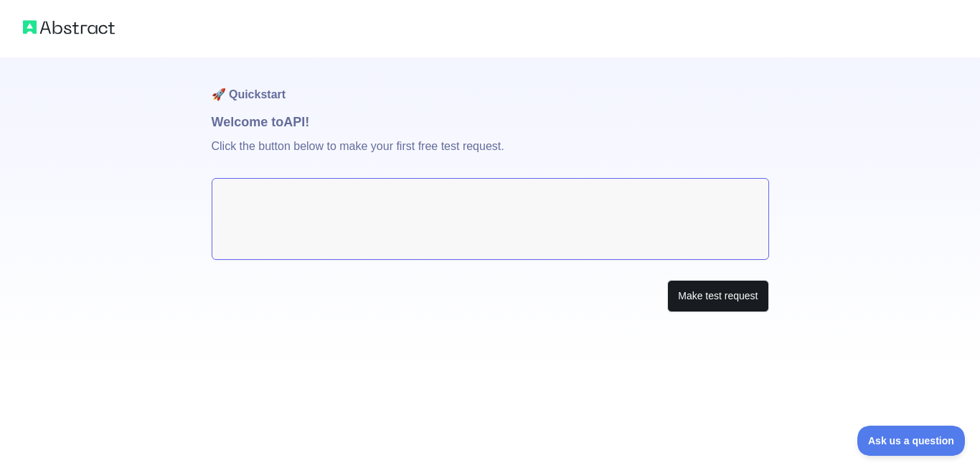 The width and height of the screenshot is (980, 463). What do you see at coordinates (490, 122) in the screenshot?
I see `h1: Welcome to API!` at bounding box center [490, 122].